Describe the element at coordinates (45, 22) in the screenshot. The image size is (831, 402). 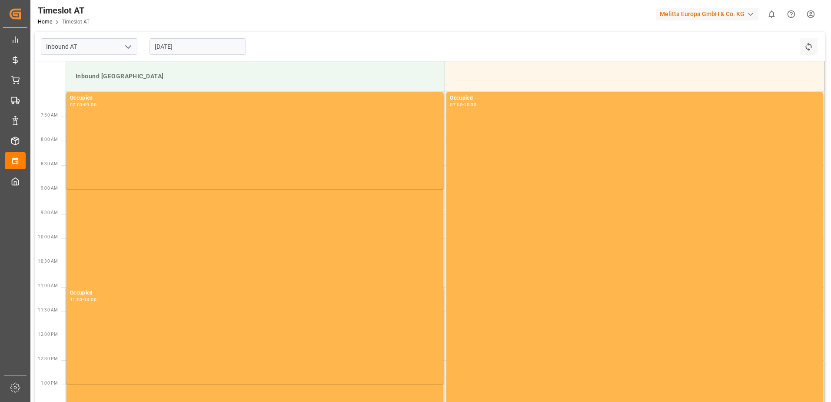
I see `a: Home` at that location.